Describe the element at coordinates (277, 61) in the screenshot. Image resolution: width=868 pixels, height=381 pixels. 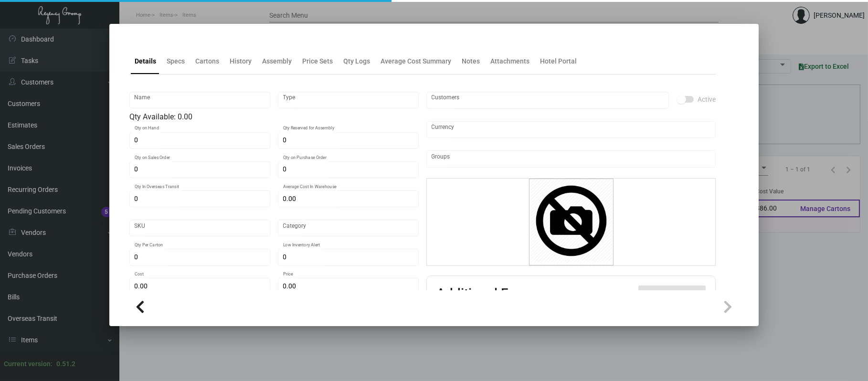
I see `div: Assembly` at that location.